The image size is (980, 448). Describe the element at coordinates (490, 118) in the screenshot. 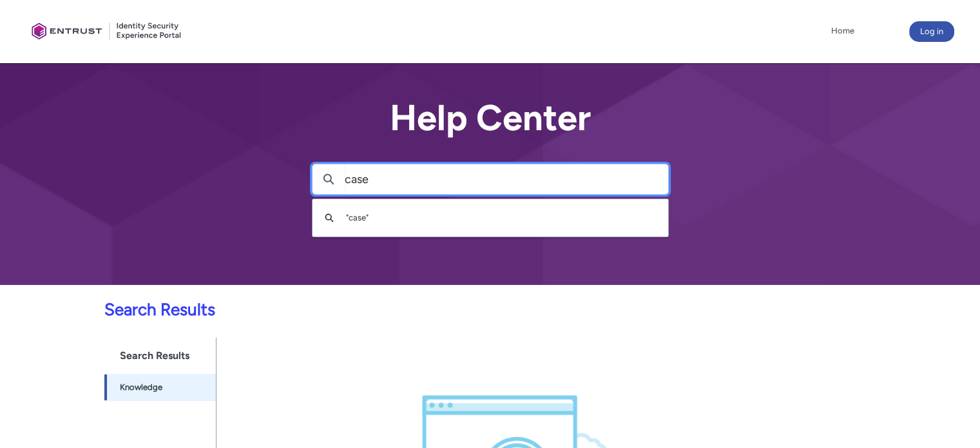

I see `h2: Help Center` at that location.